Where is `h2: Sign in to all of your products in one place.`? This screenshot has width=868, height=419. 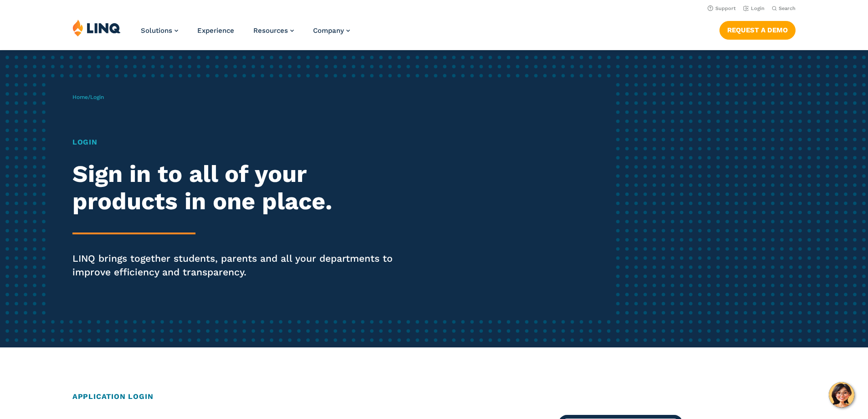 h2: Sign in to all of your products in one place. is located at coordinates (240, 188).